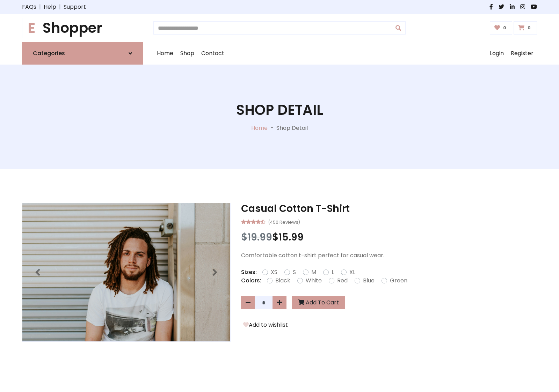 Image resolution: width=559 pixels, height=392 pixels. Describe the element at coordinates (82, 53) in the screenshot. I see `a: Categories` at that location.